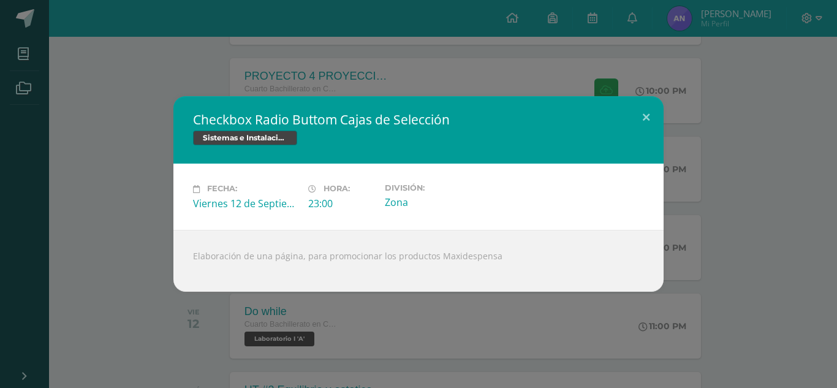 The width and height of the screenshot is (837, 388). What do you see at coordinates (437, 202) in the screenshot?
I see `div: Zona` at bounding box center [437, 202].